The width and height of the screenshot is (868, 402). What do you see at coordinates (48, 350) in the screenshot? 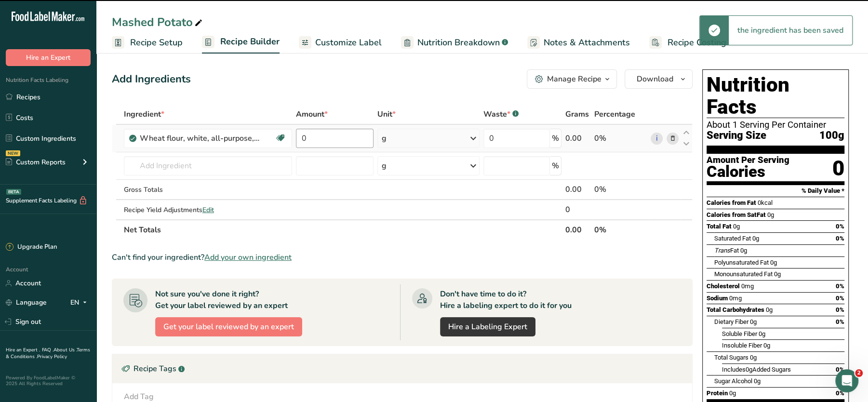
I see `a: FAQ .` at bounding box center [48, 350].